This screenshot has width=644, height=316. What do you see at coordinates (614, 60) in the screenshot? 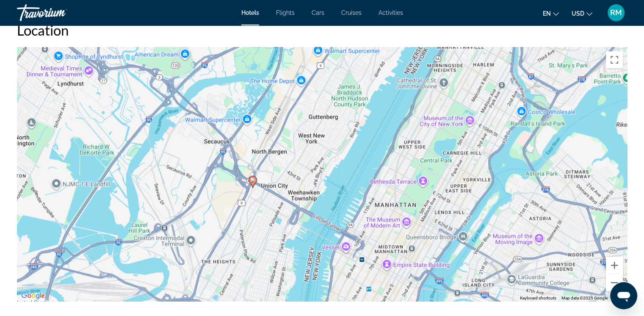
I see `button: Toggle fullscreen view` at bounding box center [614, 60].